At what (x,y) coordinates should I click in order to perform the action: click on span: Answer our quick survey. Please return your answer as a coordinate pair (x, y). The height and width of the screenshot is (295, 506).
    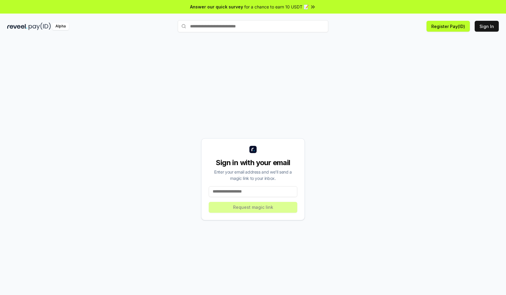
    Looking at the image, I should click on (216, 7).